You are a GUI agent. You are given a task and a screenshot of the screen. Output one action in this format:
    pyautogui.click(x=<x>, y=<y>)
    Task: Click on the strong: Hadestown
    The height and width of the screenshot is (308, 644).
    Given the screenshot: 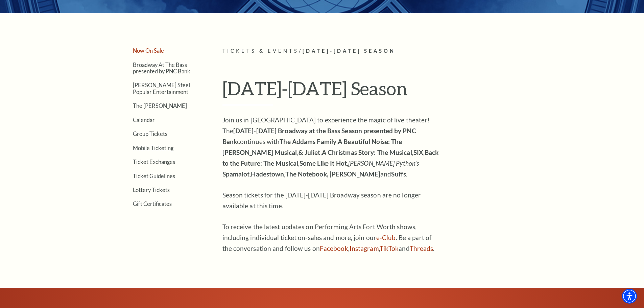 What is the action you would take?
    pyautogui.click(x=267, y=174)
    